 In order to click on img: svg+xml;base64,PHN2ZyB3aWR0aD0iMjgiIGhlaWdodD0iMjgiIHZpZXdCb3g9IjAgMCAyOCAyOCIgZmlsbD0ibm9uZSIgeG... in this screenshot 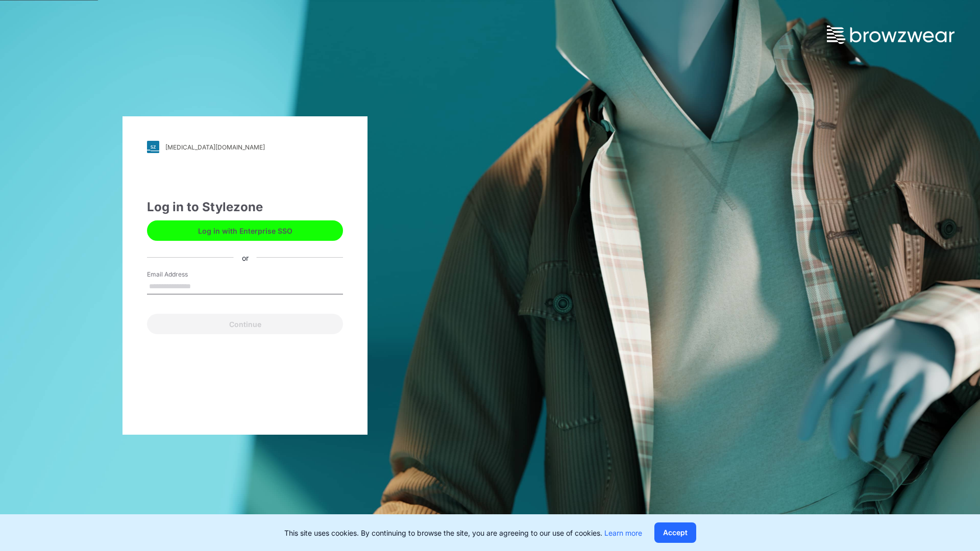, I will do `click(153, 147)`.